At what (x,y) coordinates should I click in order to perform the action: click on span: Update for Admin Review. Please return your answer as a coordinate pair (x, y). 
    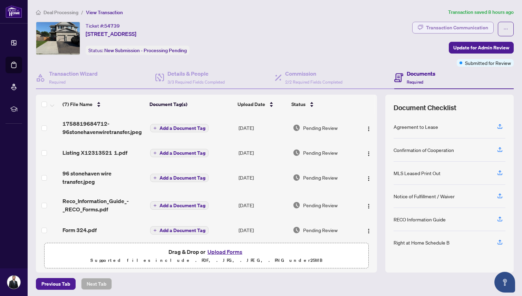
    Looking at the image, I should click on (481, 48).